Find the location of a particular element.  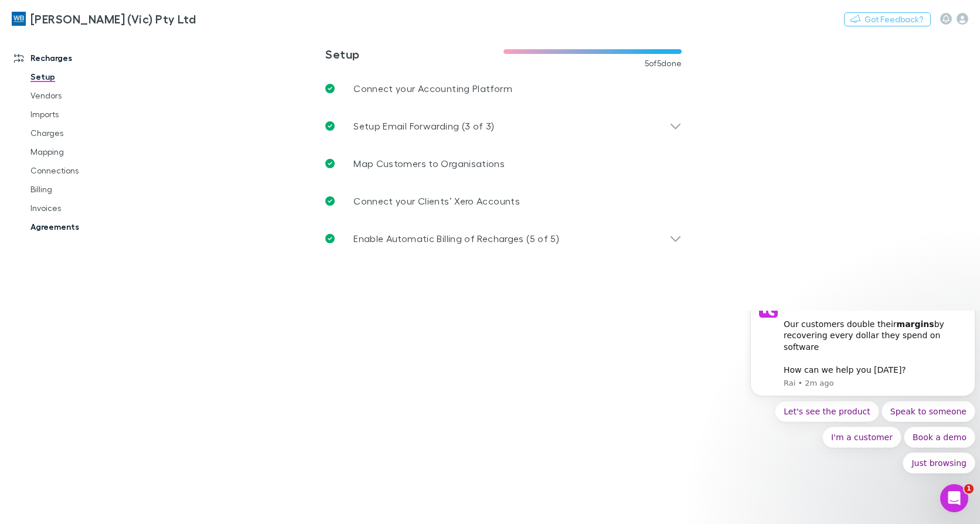

a: Connect your Clients’ Xero Accounts is located at coordinates (504, 201).